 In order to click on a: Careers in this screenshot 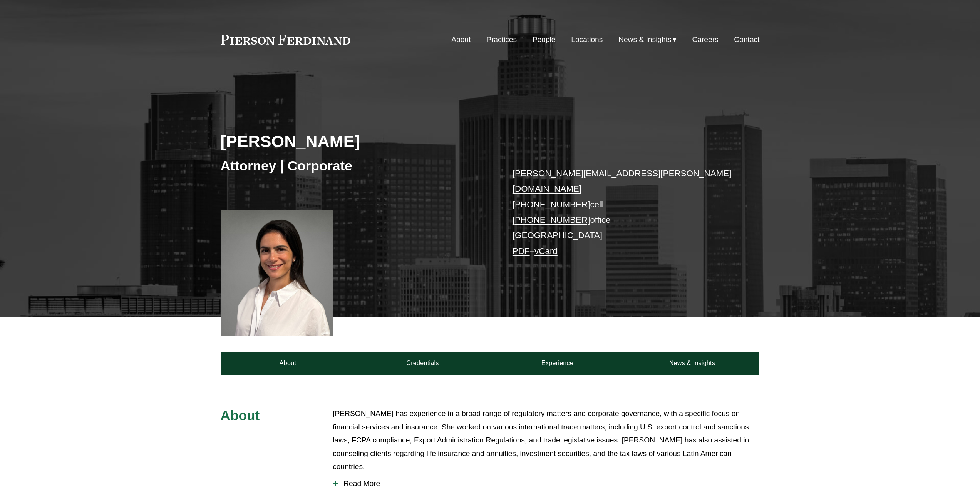, I will do `click(705, 39)`.